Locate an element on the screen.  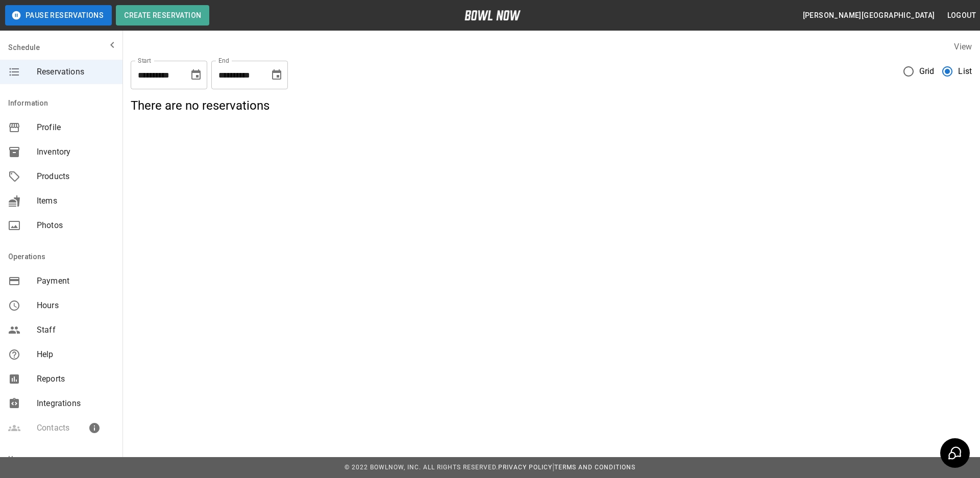
span: Products is located at coordinates (76, 176).